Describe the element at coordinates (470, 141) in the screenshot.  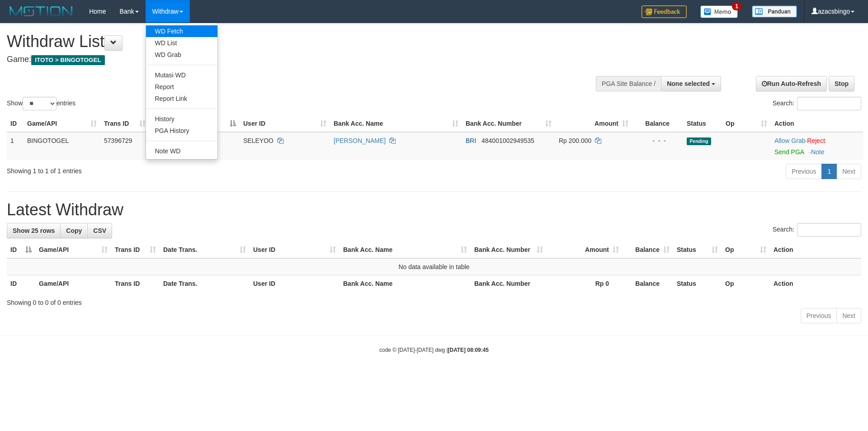
I see `span: BRI` at that location.